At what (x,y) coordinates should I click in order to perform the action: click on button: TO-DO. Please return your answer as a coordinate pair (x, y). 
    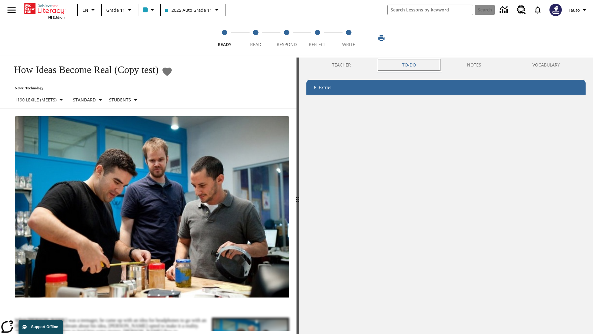
    Looking at the image, I should click on (409, 65).